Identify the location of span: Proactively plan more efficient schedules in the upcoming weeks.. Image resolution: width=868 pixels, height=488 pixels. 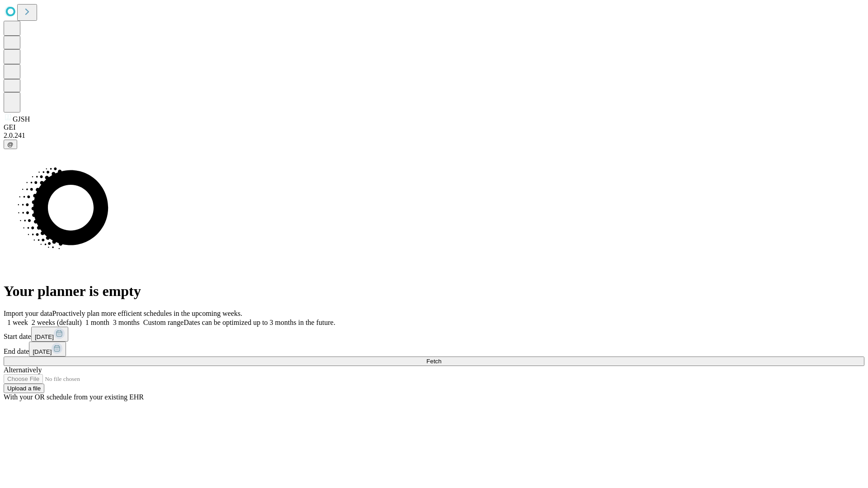
(148, 313).